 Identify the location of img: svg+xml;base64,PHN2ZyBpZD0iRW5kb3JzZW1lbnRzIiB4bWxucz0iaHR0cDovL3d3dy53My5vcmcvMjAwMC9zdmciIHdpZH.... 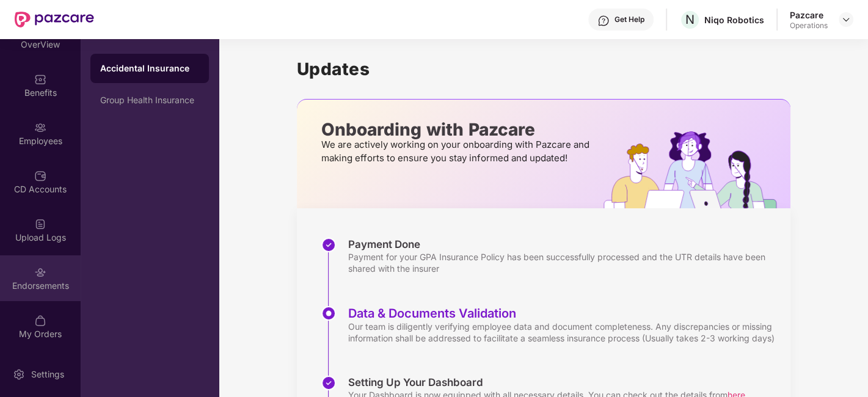
(40, 272).